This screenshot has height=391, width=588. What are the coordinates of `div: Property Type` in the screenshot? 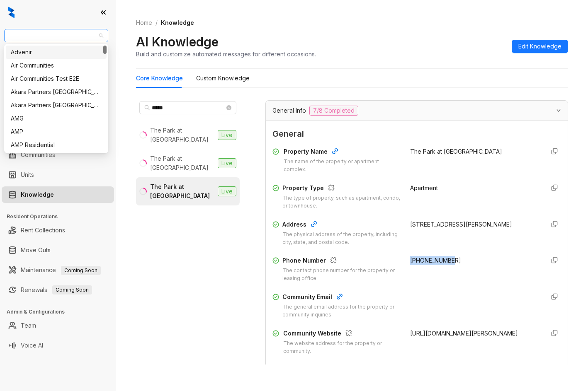 It's located at (341, 189).